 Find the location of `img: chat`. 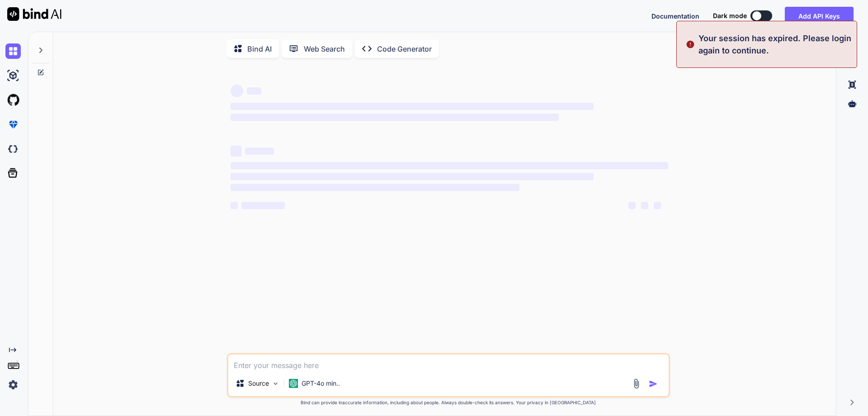

img: chat is located at coordinates (13, 52).